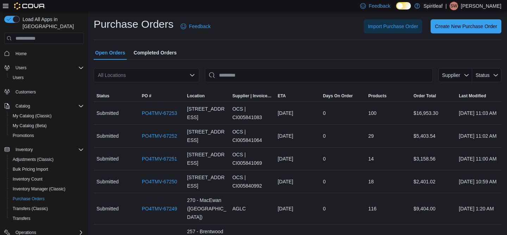  What do you see at coordinates (21, 54) in the screenshot?
I see `span: Home` at bounding box center [21, 54].